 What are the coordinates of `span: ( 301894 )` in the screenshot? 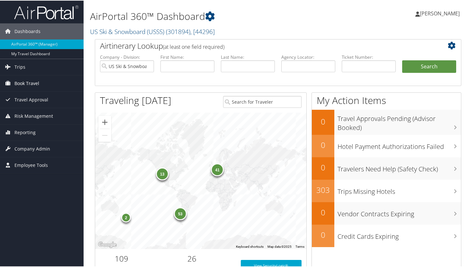 It's located at (178, 31).